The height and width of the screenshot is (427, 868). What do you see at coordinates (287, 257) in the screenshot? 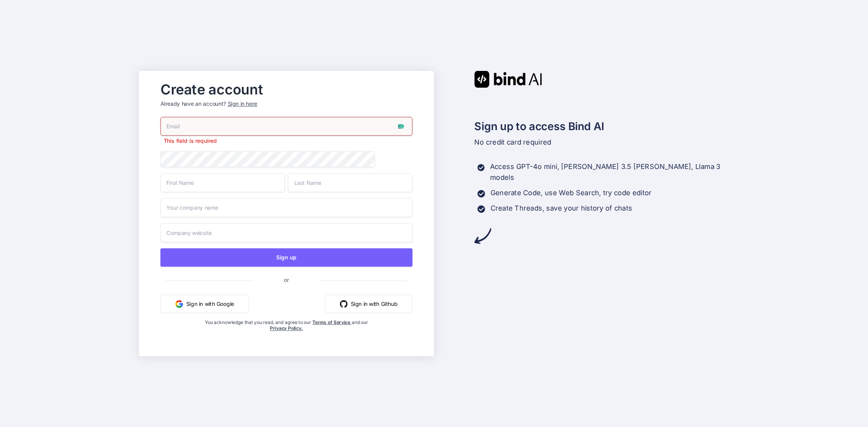
I see `button: Sign up` at bounding box center [287, 257].